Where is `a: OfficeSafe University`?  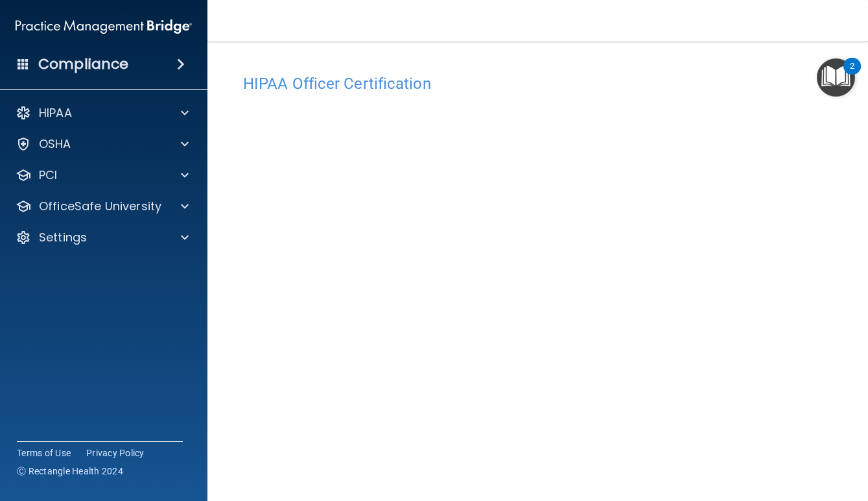
a: OfficeSafe University is located at coordinates (102, 206).